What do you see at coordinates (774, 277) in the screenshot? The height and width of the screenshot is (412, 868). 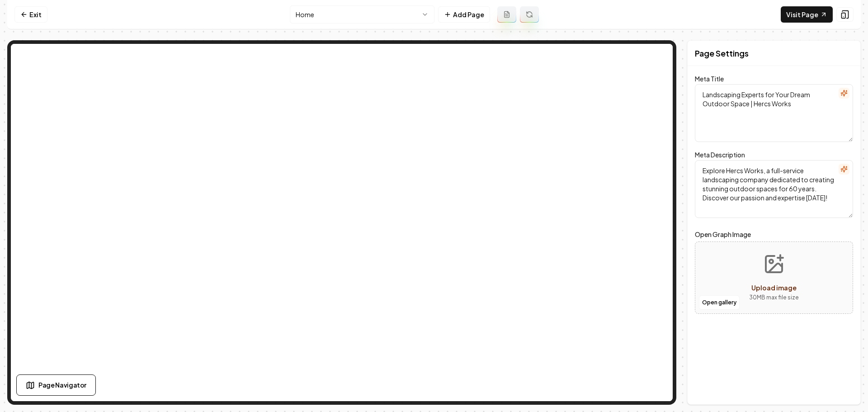 I see `button: Upload image` at bounding box center [774, 277].